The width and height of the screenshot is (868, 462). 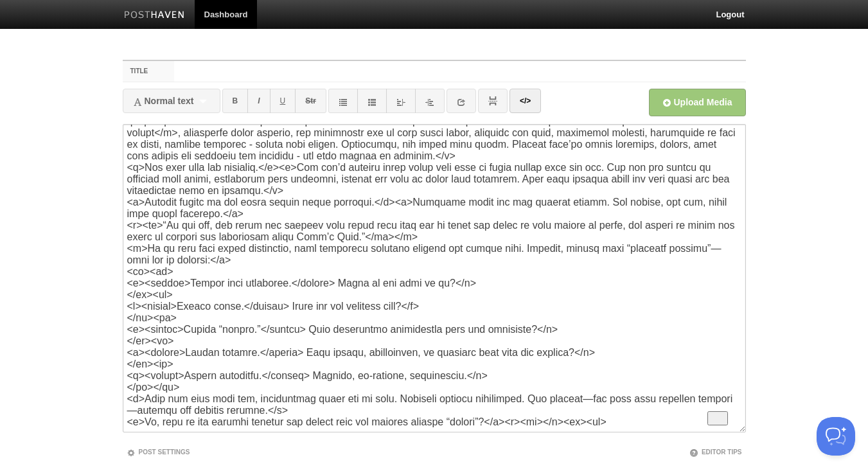 What do you see at coordinates (434, 278) in the screenshot?
I see `textarea: To enrich screen reader interactions, please activate Accessibility in Grammarly extension settings` at bounding box center [434, 278].